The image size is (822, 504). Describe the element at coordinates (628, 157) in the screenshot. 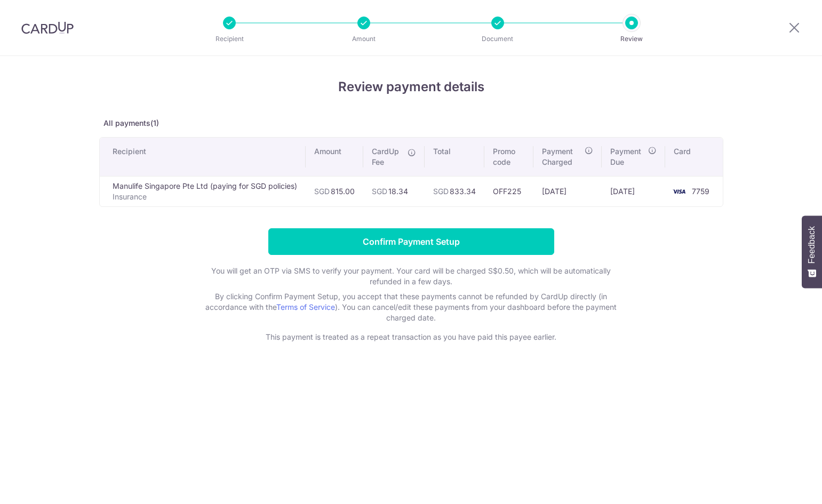

I see `span: Payment Due` at that location.